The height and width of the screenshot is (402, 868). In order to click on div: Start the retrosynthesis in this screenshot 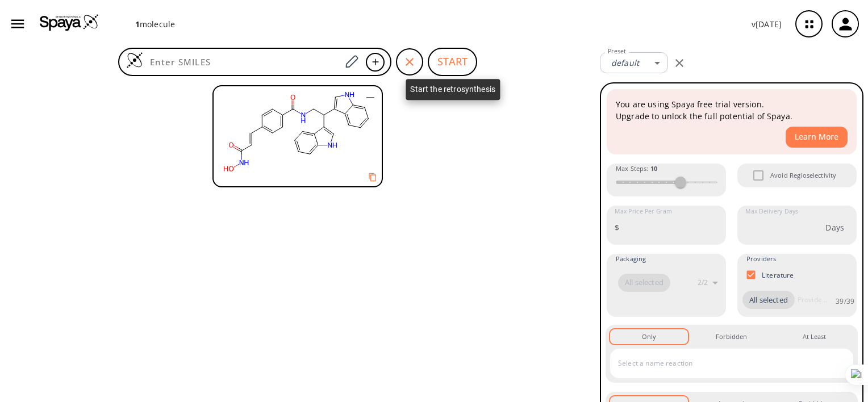, I will do `click(453, 89)`.